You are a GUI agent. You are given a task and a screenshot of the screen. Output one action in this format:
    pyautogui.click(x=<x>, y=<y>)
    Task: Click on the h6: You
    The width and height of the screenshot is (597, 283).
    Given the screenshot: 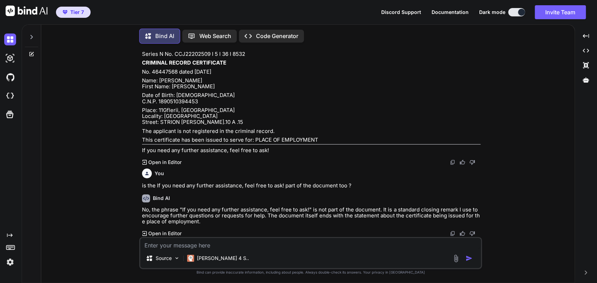 What is the action you would take?
    pyautogui.click(x=159, y=174)
    